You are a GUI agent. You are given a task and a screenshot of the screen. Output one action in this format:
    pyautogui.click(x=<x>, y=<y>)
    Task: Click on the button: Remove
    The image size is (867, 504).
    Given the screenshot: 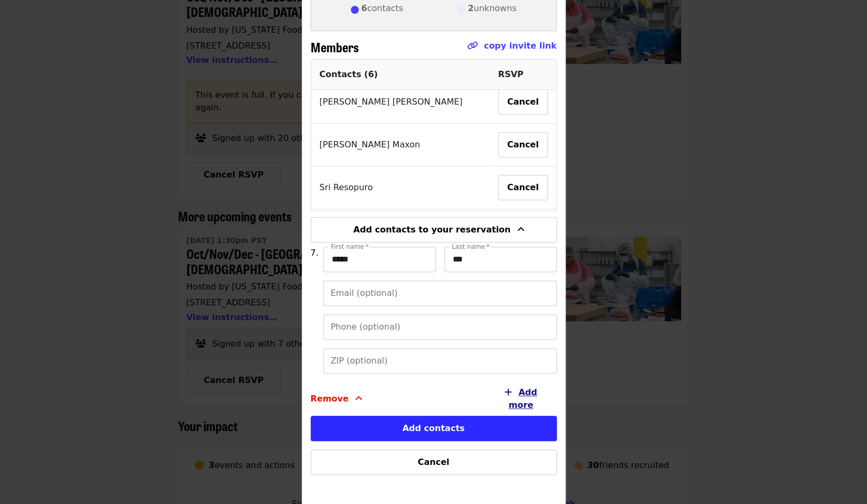 What is the action you would take?
    pyautogui.click(x=337, y=398)
    